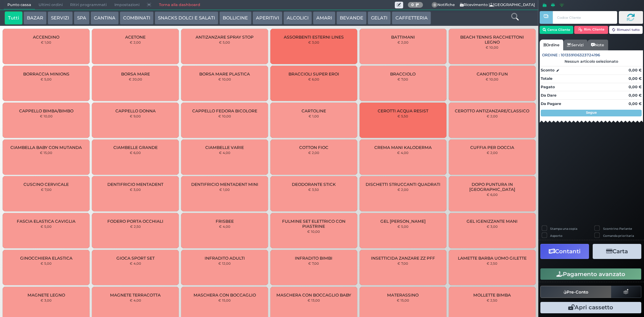  I want to click on small: € 12,00, so click(225, 263).